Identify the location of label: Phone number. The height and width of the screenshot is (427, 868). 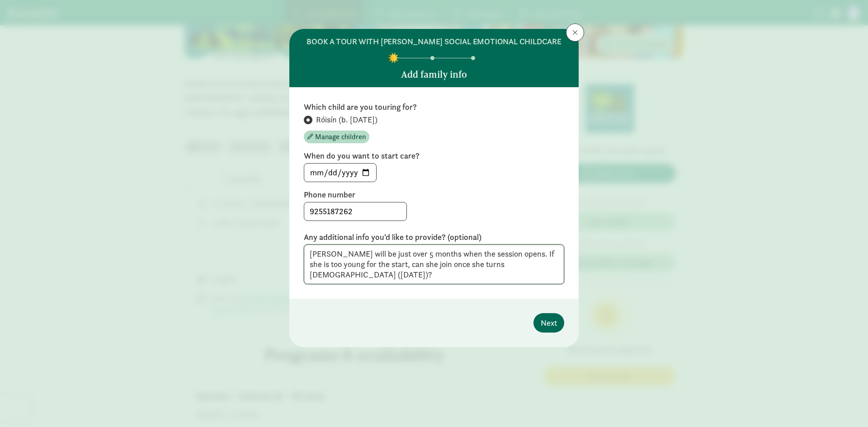
(434, 195).